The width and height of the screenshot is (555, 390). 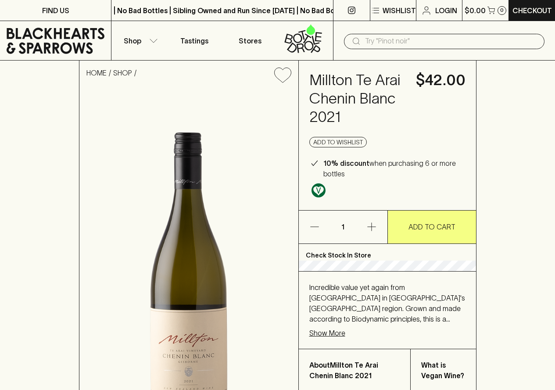 I want to click on p: Shop, so click(x=133, y=41).